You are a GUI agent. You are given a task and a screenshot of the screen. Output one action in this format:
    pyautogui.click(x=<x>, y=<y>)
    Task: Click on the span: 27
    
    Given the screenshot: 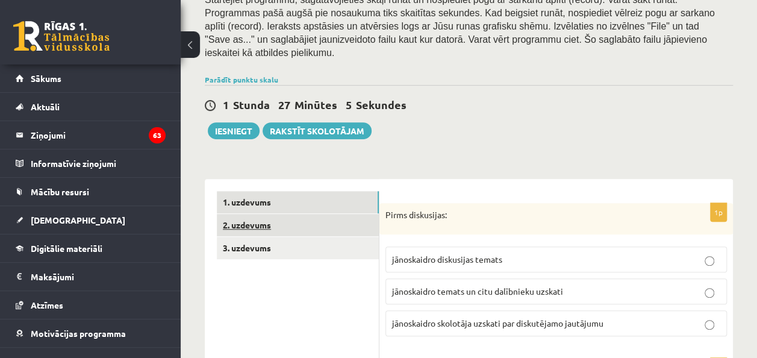 What is the action you would take?
    pyautogui.click(x=284, y=104)
    